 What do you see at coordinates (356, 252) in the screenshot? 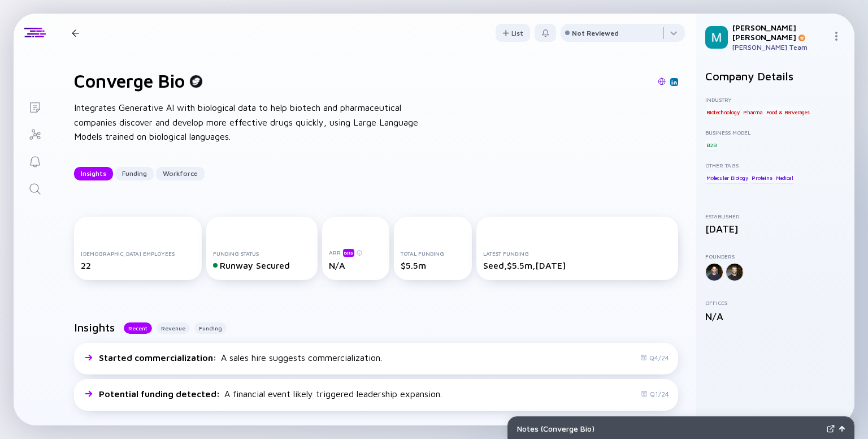
I see `div: ARR` at bounding box center [356, 252].